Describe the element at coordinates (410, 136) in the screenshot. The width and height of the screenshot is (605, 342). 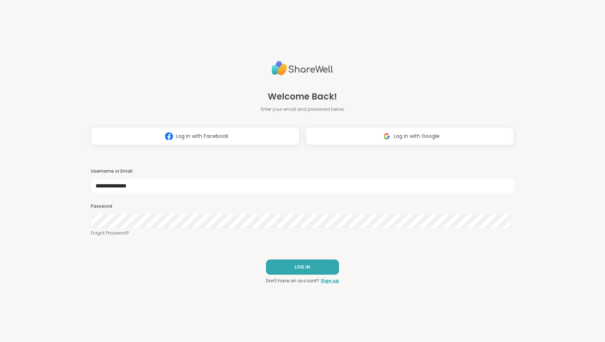
I see `button: Log in with Google` at that location.